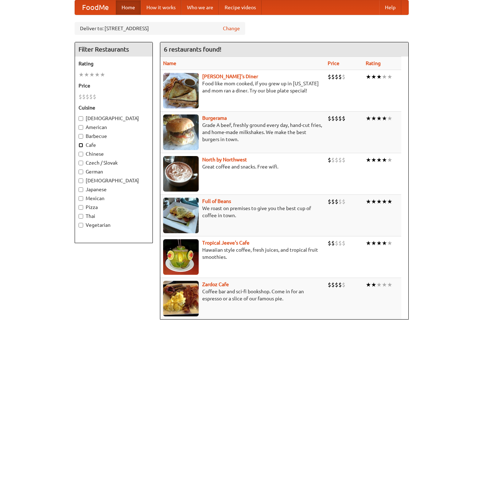  What do you see at coordinates (114, 225) in the screenshot?
I see `label: Vegetarian` at bounding box center [114, 225].